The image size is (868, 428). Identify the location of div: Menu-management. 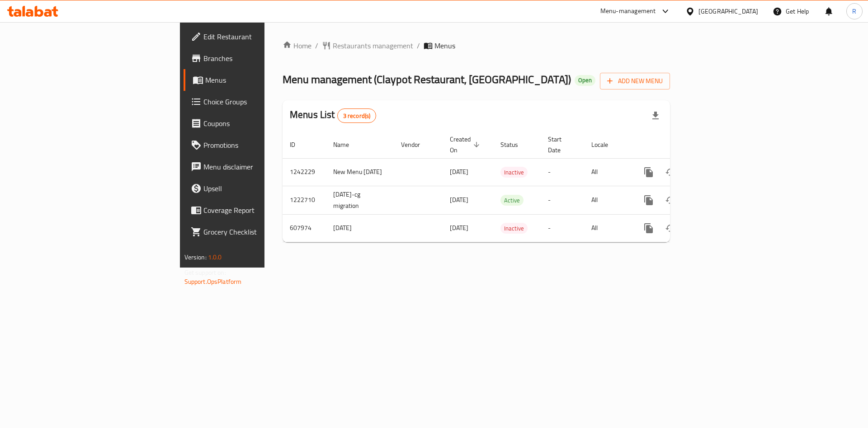
(628, 11).